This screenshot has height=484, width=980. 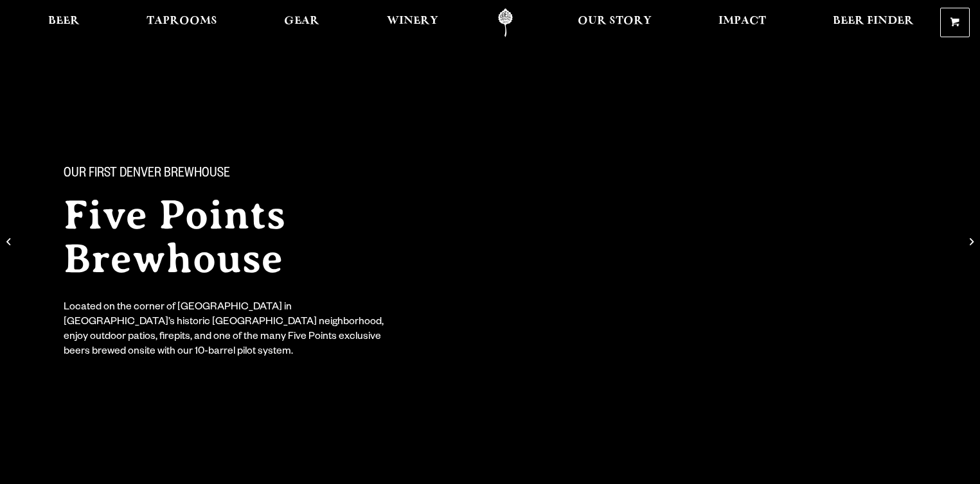 I want to click on a: Gear, so click(x=302, y=22).